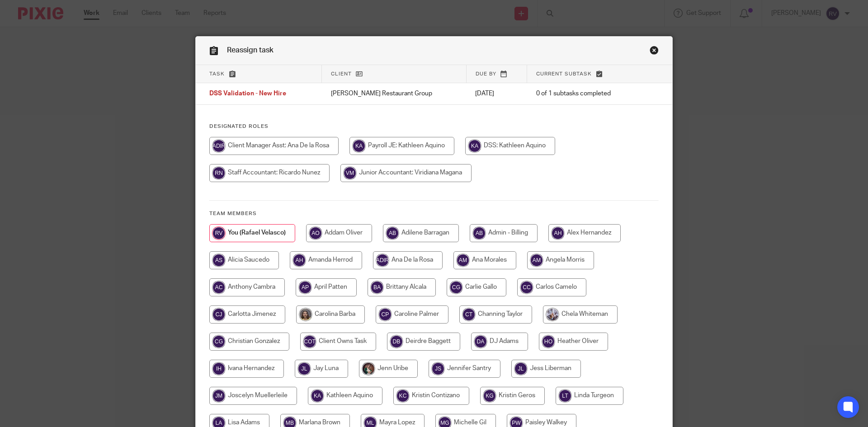  I want to click on span: DSS Validation - New Hire, so click(248, 94).